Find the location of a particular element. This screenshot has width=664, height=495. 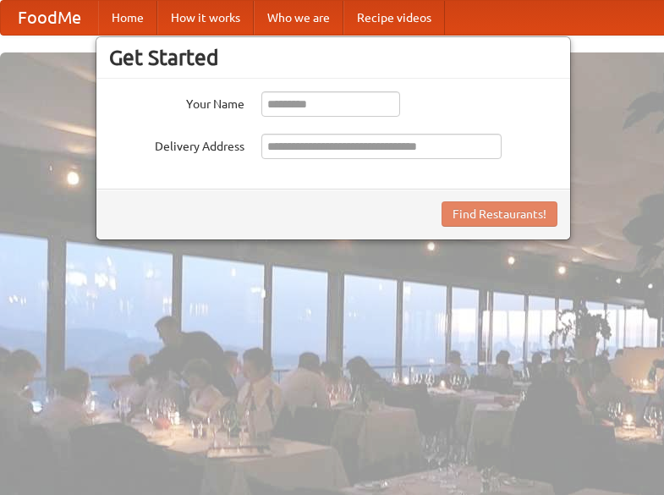

a: FoodMe is located at coordinates (49, 18).